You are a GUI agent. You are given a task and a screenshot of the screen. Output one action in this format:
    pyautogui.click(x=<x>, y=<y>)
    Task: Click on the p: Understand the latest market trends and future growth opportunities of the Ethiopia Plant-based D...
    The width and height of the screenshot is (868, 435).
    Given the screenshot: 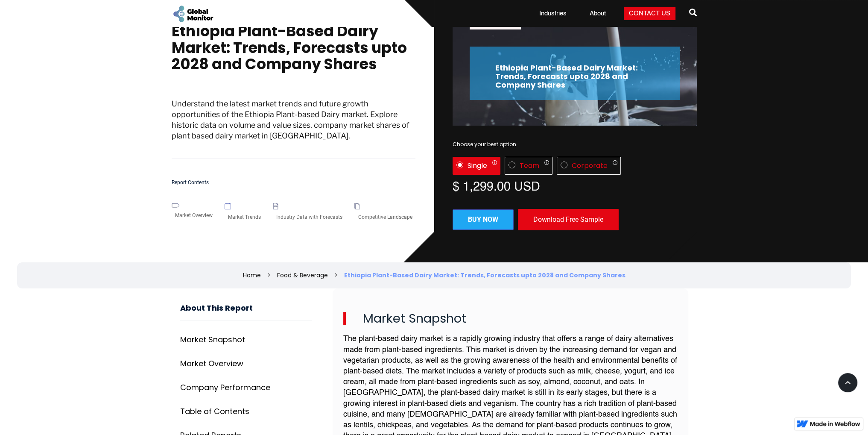 What is the action you would take?
    pyautogui.click(x=294, y=128)
    